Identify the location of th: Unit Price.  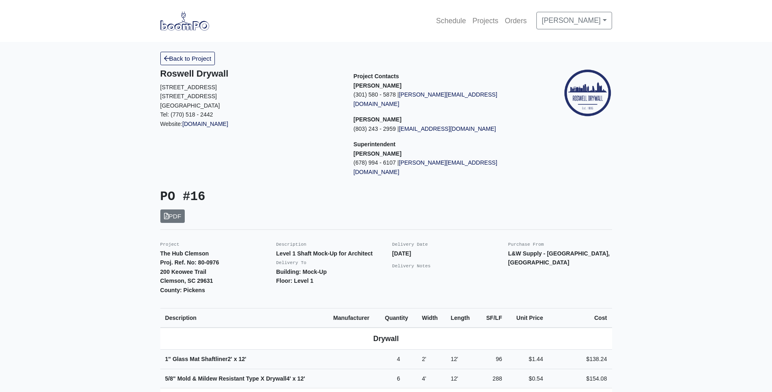
(528, 318).